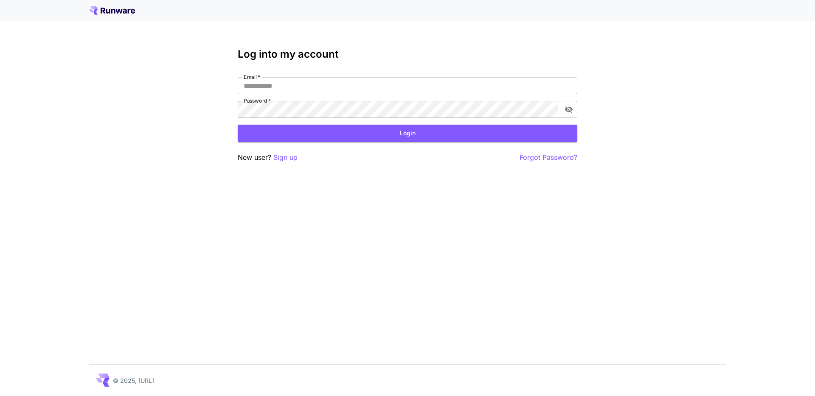 Image resolution: width=815 pixels, height=396 pixels. What do you see at coordinates (267, 157) in the screenshot?
I see `p: New user?` at bounding box center [267, 157].